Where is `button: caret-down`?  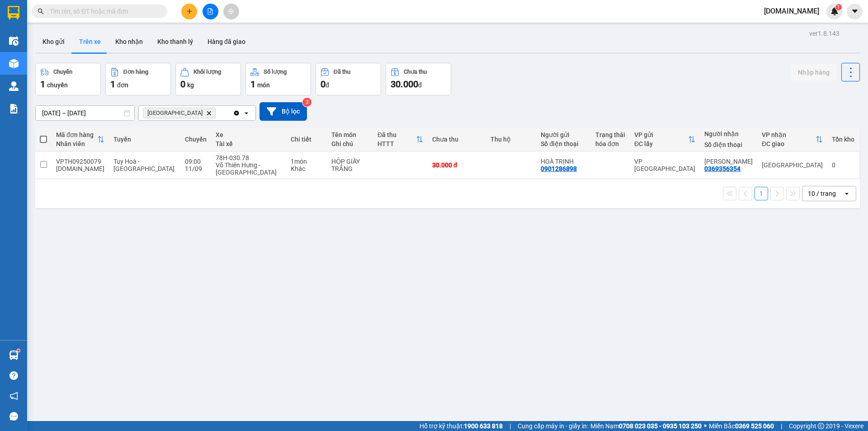
button: caret-down is located at coordinates (855, 11).